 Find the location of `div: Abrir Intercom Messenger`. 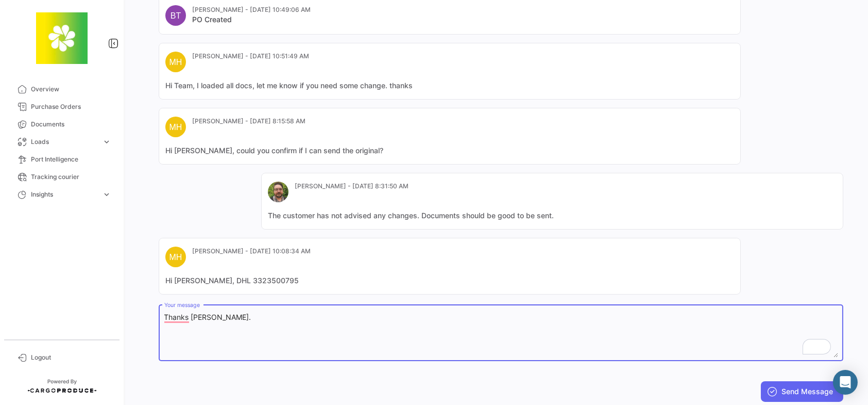

div: Abrir Intercom Messenger is located at coordinates (846, 382).